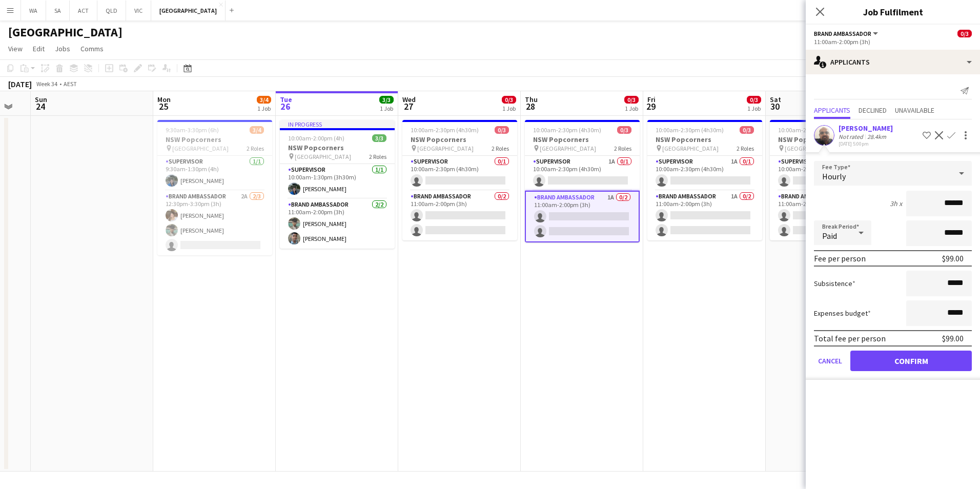  I want to click on span: Comms, so click(92, 49).